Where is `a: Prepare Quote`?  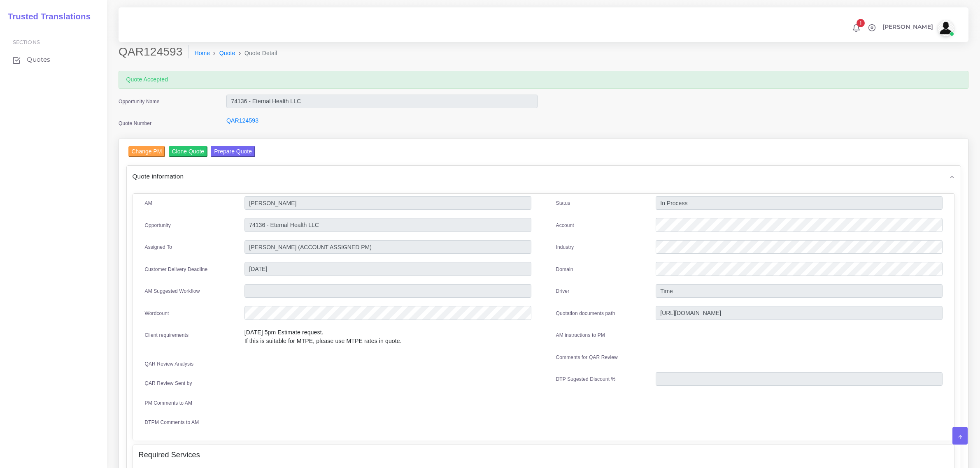
a: Prepare Quote is located at coordinates (233, 152).